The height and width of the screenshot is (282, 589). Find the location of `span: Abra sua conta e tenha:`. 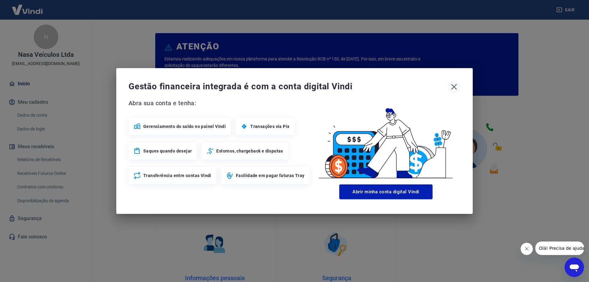

span: Abra sua conta e tenha: is located at coordinates (220, 103).